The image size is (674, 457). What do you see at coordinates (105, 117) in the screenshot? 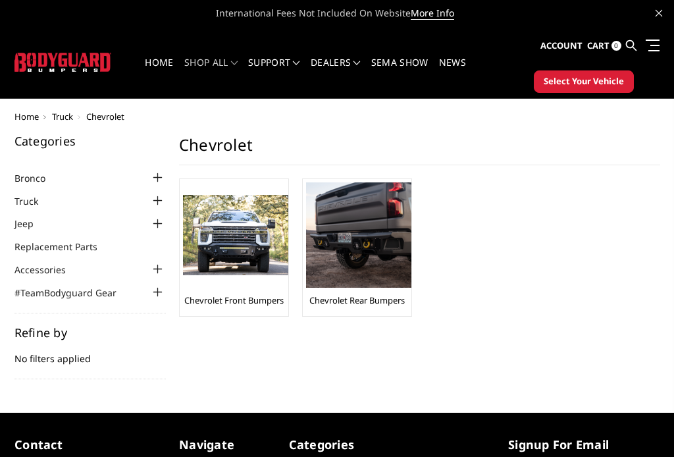
I see `span: Chevrolet` at bounding box center [105, 117].